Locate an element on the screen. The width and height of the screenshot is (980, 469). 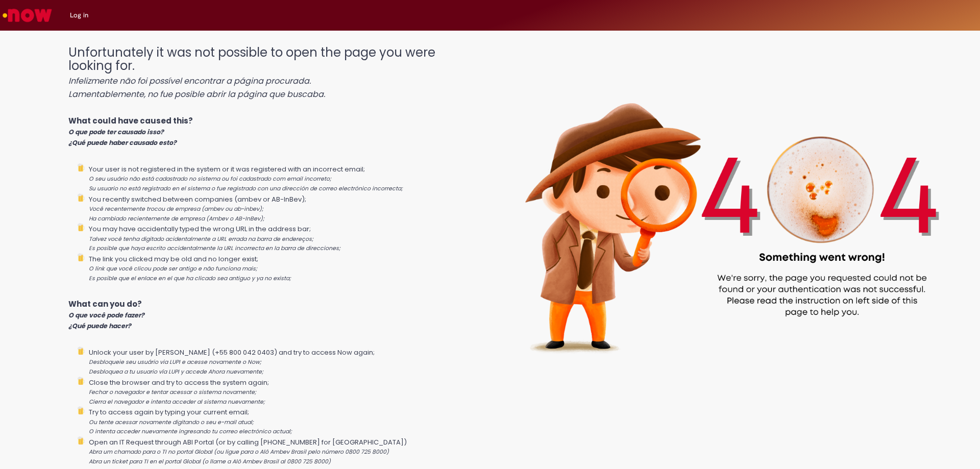
i: Desbloquea a tu usuario vía LUPI y accede Ahora nuevamente; is located at coordinates (176, 372).